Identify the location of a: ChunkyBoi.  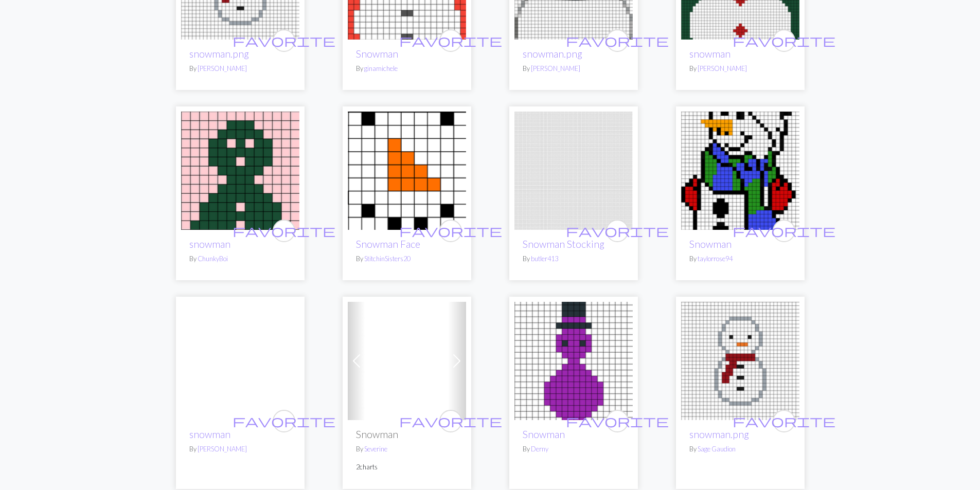
(213, 259).